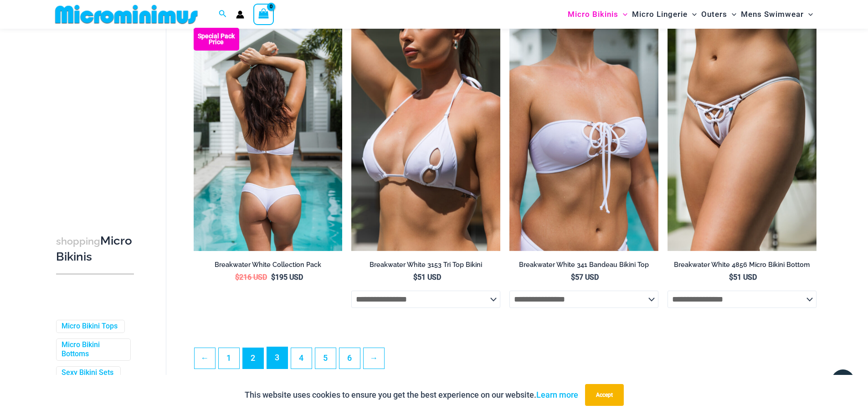  What do you see at coordinates (78, 241) in the screenshot?
I see `span: shopping` at bounding box center [78, 241].